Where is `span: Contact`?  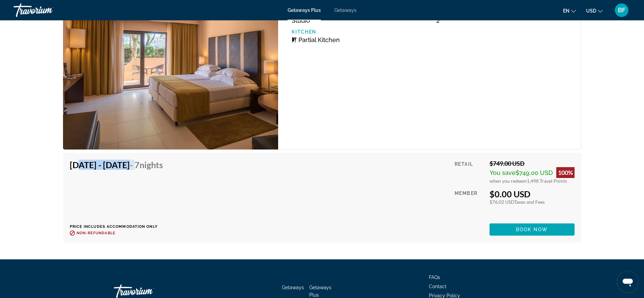 span: Contact is located at coordinates (438, 287).